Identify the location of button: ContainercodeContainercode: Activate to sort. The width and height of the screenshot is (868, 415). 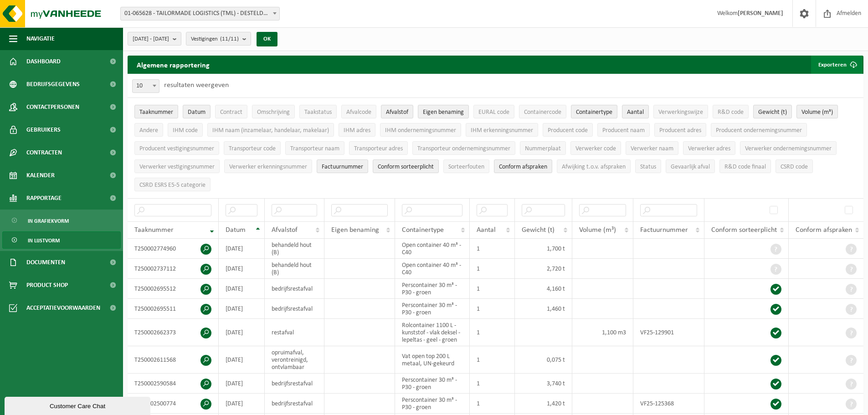
(543, 112).